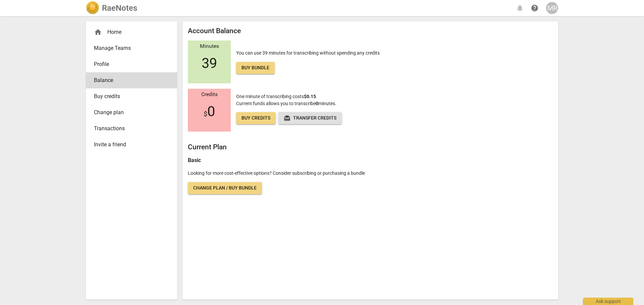 Image resolution: width=644 pixels, height=305 pixels. What do you see at coordinates (131, 64) in the screenshot?
I see `a: Profile` at bounding box center [131, 64].